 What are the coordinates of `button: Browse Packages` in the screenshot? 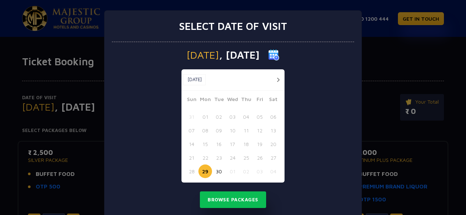 It's located at (233, 200).